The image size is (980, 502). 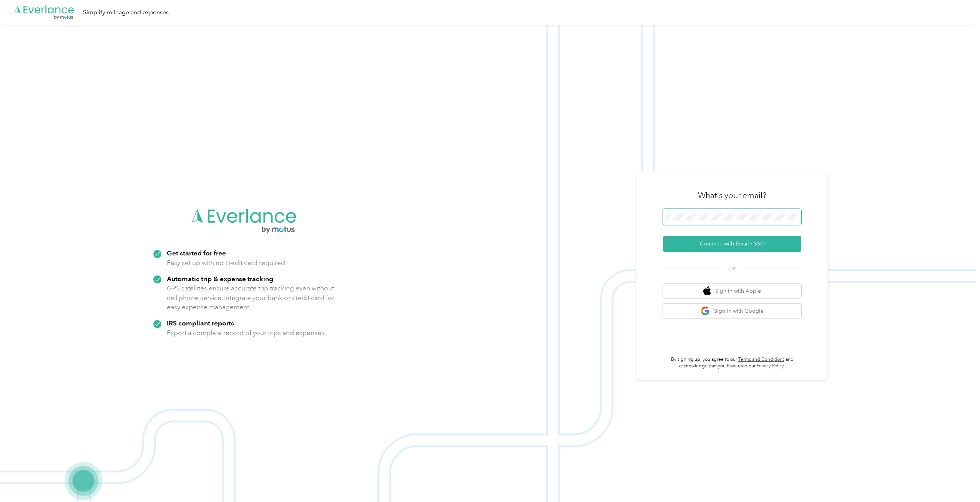 What do you see at coordinates (732, 363) in the screenshot?
I see `p: By signing up, you agree to our and acknowledge that you have read our .` at bounding box center [732, 363].